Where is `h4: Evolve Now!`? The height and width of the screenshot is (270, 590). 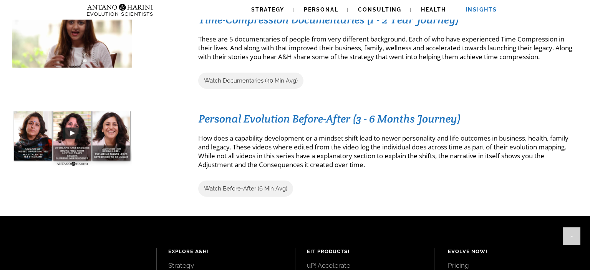
h4: Evolve Now! is located at coordinates (510, 251).